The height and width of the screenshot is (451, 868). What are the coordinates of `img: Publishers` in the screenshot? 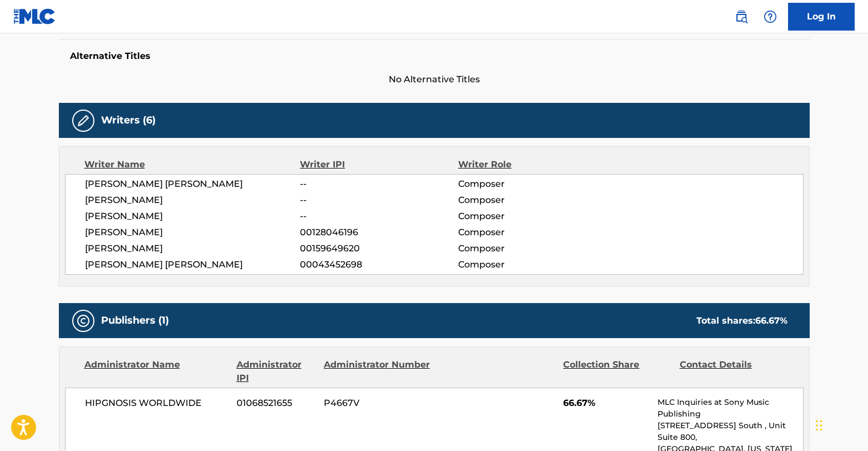 It's located at (83, 321).